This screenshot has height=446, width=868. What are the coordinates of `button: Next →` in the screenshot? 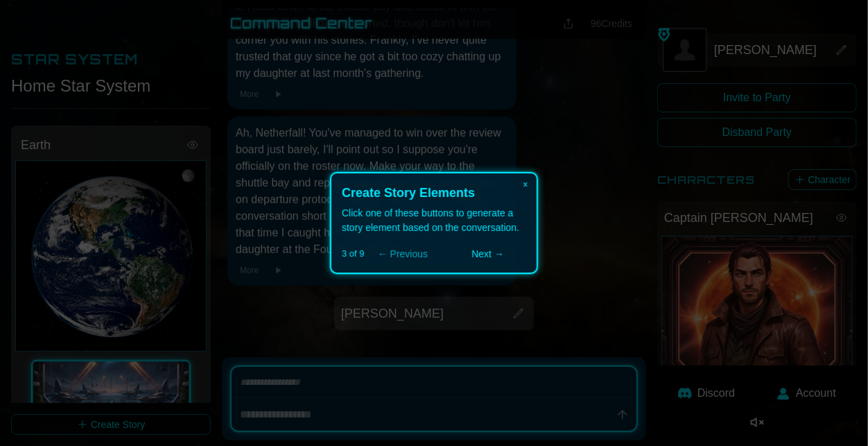 It's located at (488, 254).